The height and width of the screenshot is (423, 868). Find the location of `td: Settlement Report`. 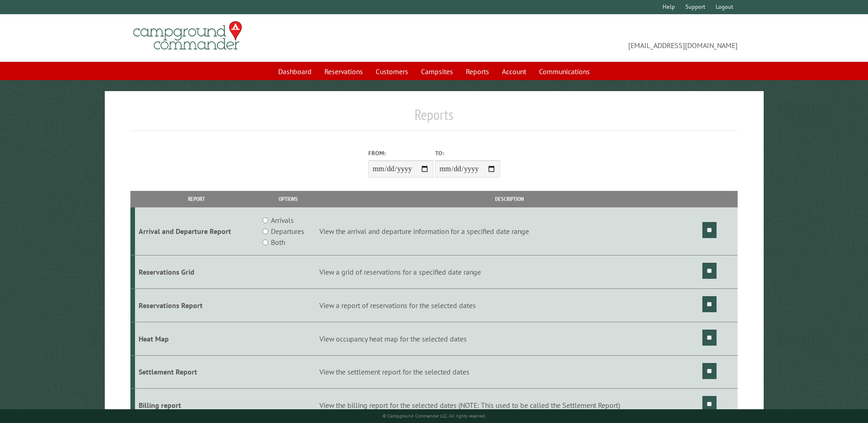

td: Settlement Report is located at coordinates (196, 372).